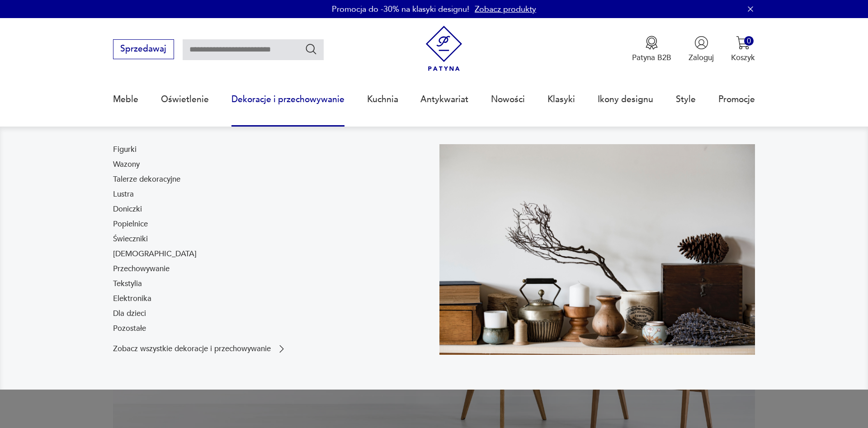 The height and width of the screenshot is (428, 868). Describe the element at coordinates (701, 57) in the screenshot. I see `p: Zaloguj` at that location.